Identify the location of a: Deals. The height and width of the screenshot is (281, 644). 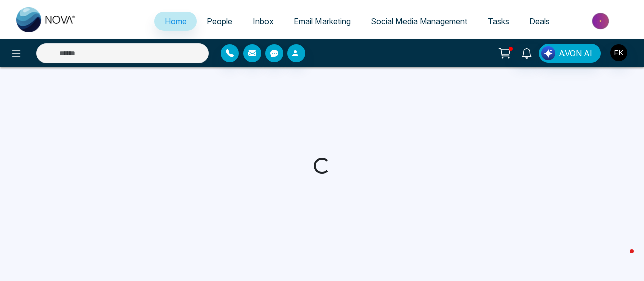
(539, 21).